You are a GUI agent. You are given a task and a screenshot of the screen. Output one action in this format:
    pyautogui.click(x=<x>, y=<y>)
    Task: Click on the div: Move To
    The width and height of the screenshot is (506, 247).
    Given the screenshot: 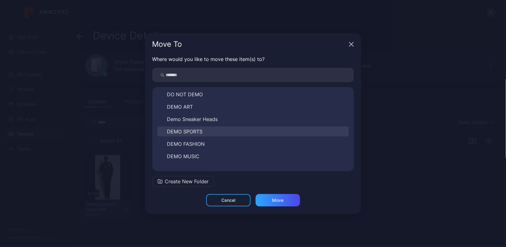 What is the action you would take?
    pyautogui.click(x=250, y=44)
    